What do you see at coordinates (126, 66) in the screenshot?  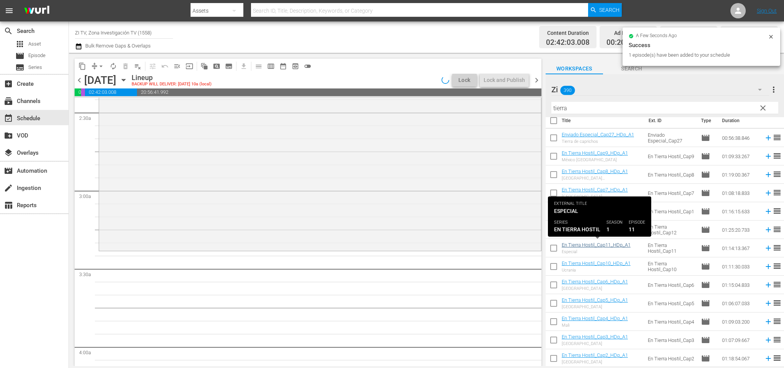 I see `span: Select an event to delete` at bounding box center [126, 66].